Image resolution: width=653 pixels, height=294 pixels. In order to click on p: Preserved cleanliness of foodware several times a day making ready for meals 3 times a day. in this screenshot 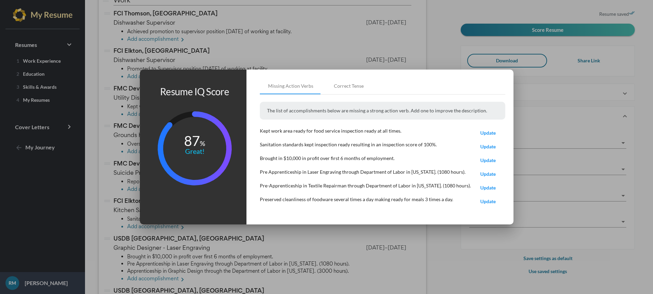, I will do `click(356, 199)`.